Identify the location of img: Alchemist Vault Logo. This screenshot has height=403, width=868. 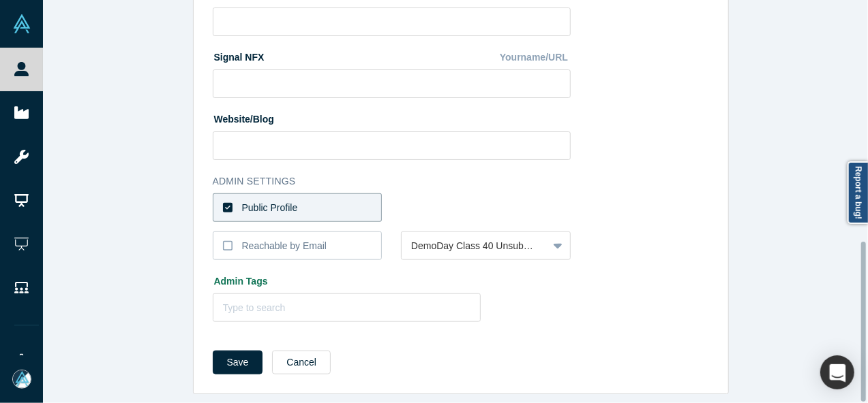
(22, 23).